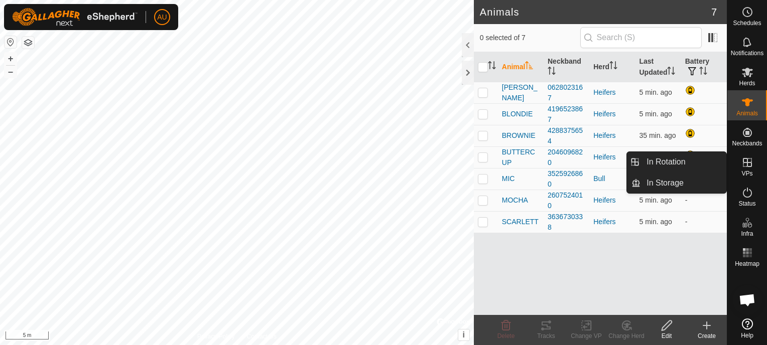 This screenshot has width=767, height=345. I want to click on span: In Rotation, so click(666, 162).